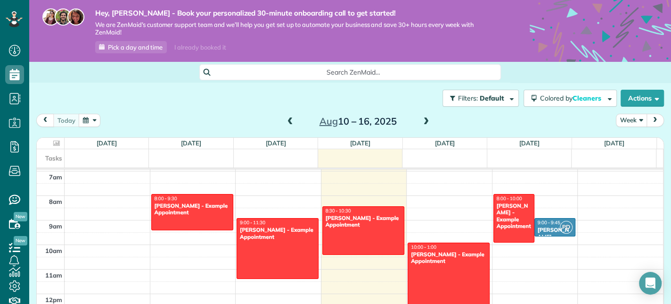 The width and height of the screenshot is (671, 304). Describe the element at coordinates (566, 227) in the screenshot. I see `span: PD` at that location.